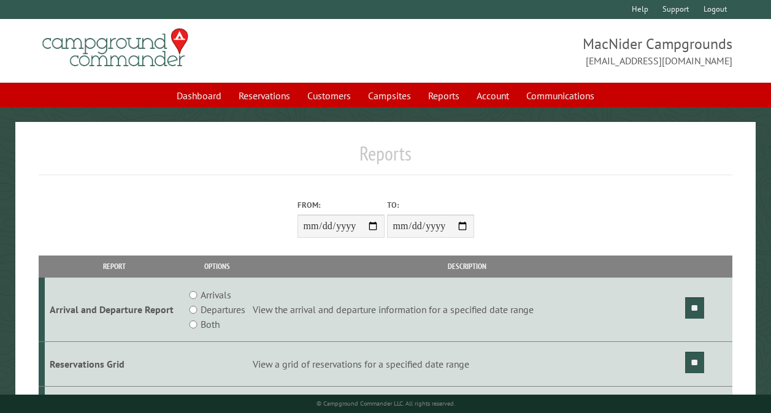  I want to click on th: Options, so click(217, 266).